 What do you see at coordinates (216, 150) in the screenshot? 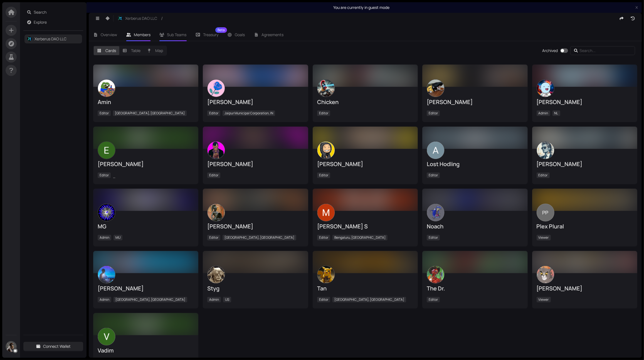
I see `img: OHq4gVs2eQ.jpeg` at bounding box center [216, 150].